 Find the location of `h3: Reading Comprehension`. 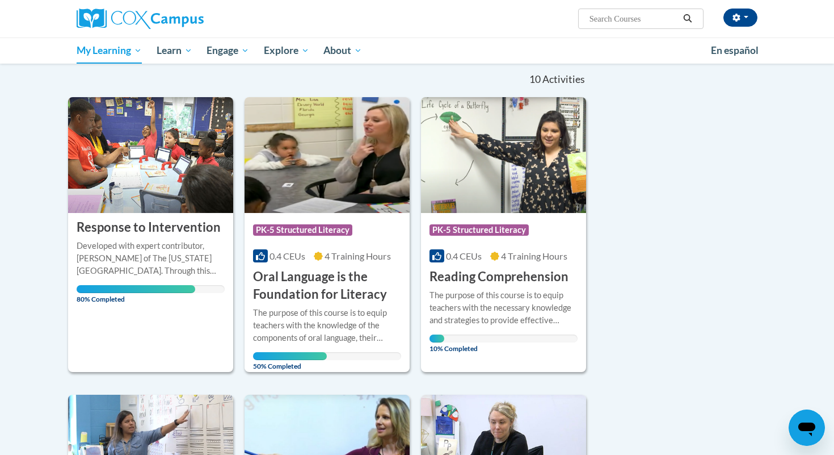

h3: Reading Comprehension is located at coordinates (499, 276).